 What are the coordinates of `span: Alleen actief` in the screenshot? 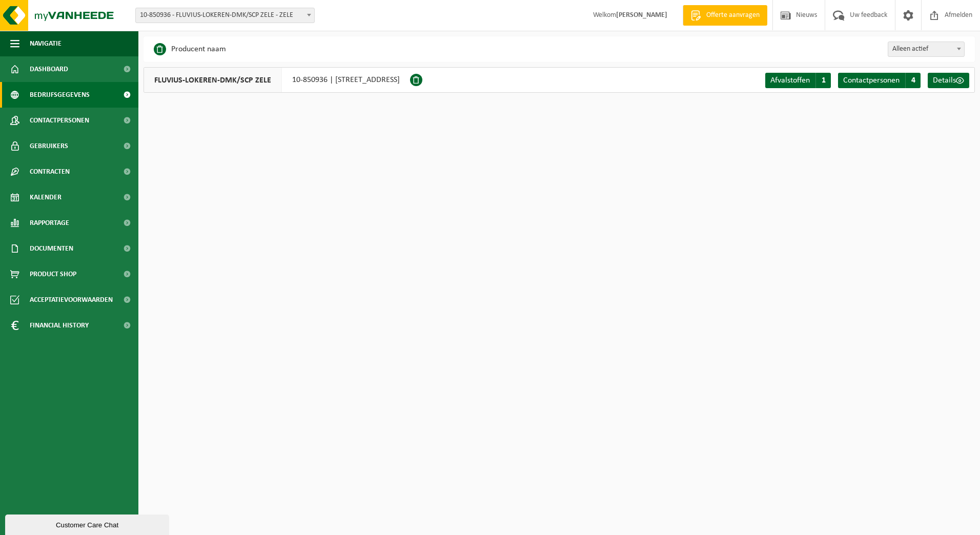 It's located at (927, 49).